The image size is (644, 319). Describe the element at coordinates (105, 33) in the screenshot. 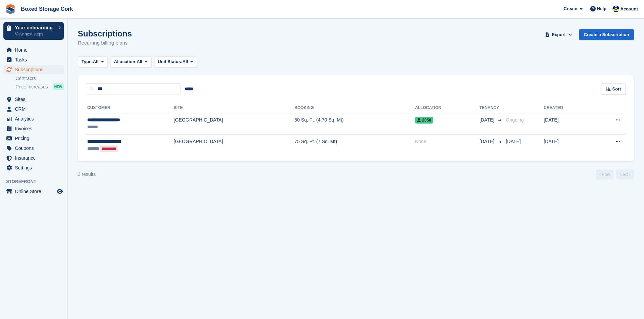

I see `h1: Subscriptions` at that location.